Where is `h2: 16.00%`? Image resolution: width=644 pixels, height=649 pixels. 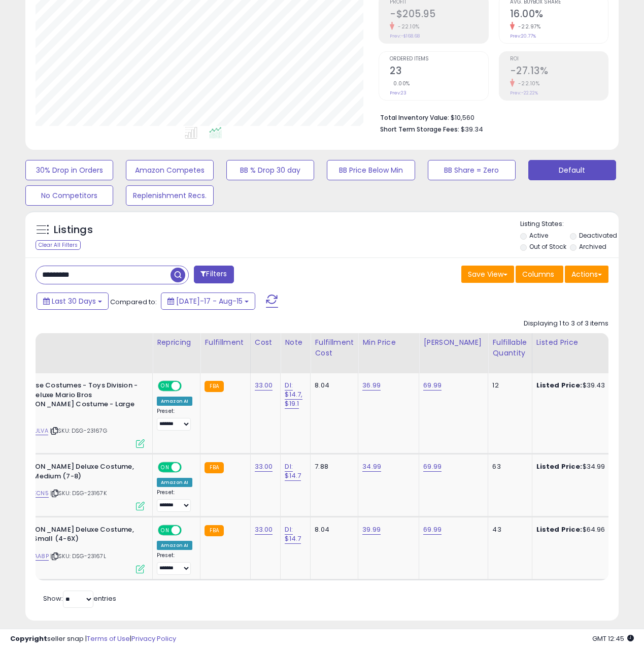 h2: 16.00% is located at coordinates (558, 15).